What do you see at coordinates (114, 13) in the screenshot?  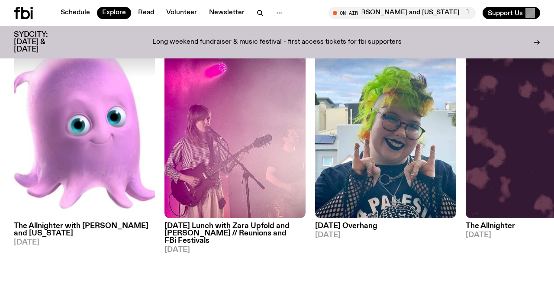 I see `a: Explore` at bounding box center [114, 13].